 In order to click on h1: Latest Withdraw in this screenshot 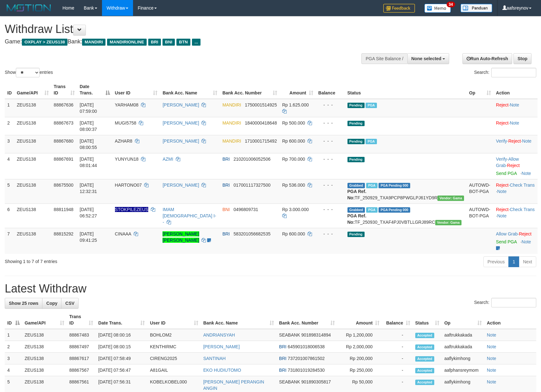, I will do `click(270, 289)`.